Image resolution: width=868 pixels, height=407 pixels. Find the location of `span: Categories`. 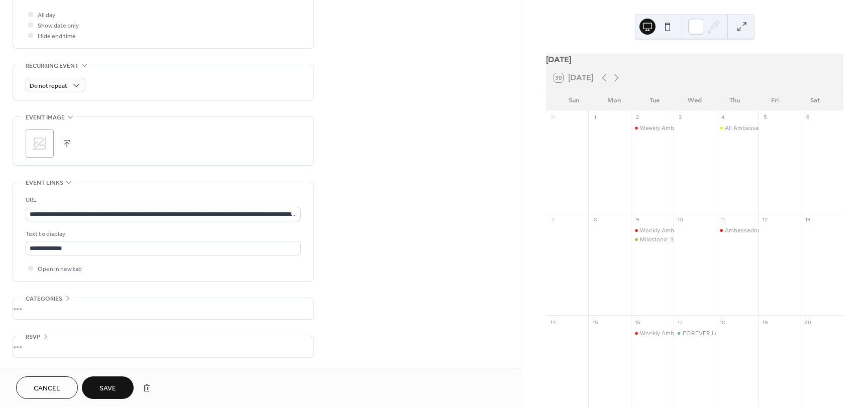

span: Categories is located at coordinates (44, 299).